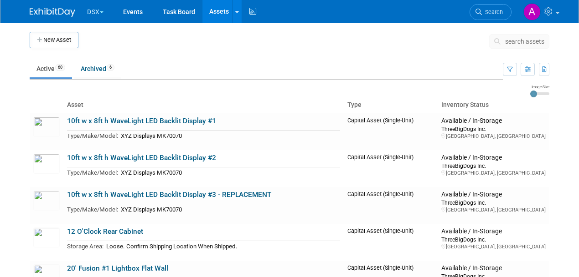 The height and width of the screenshot is (277, 579). Describe the element at coordinates (492, 12) in the screenshot. I see `span: Search` at that location.